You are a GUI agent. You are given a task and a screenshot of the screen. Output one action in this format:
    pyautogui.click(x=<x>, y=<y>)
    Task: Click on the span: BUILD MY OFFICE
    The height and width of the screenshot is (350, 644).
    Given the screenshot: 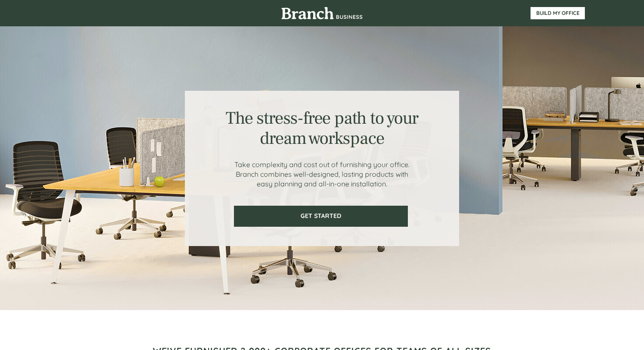 What is the action you would take?
    pyautogui.click(x=558, y=13)
    